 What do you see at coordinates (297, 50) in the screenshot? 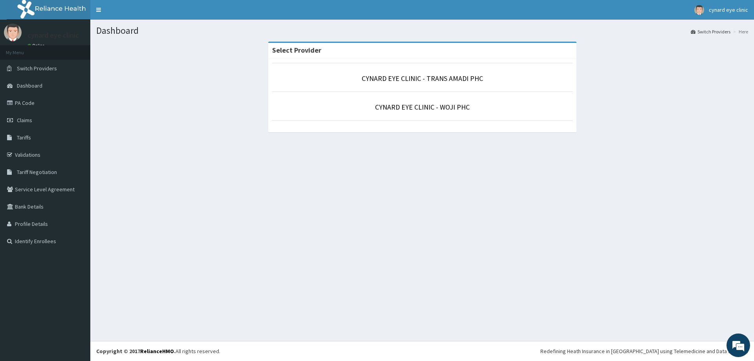
I see `strong: Select Provider` at bounding box center [297, 50].